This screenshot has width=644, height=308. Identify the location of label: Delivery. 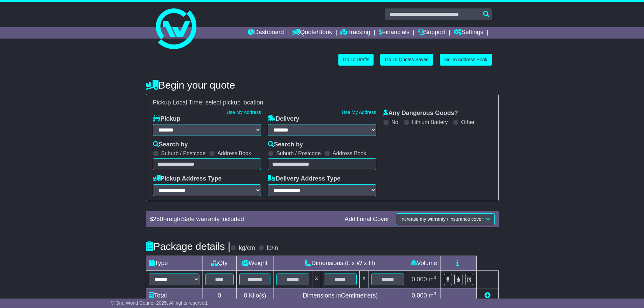
(283, 119).